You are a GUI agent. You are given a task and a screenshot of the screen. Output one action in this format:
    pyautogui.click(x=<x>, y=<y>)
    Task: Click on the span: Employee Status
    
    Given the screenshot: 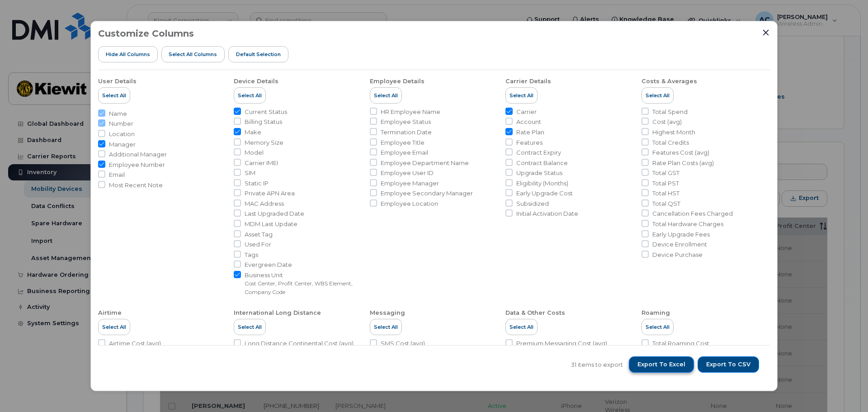 What is the action you would take?
    pyautogui.click(x=405, y=121)
    